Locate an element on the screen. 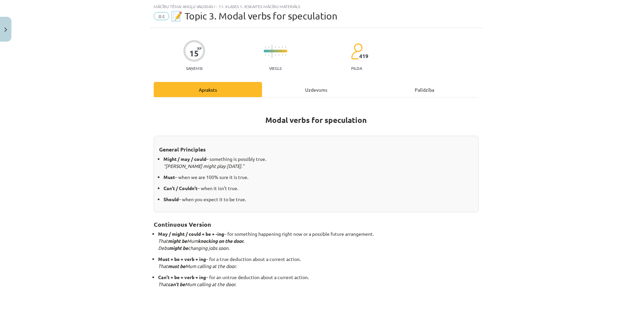 Image resolution: width=632 pixels, height=310 pixels. strong: knocking on the door. is located at coordinates (221, 241).